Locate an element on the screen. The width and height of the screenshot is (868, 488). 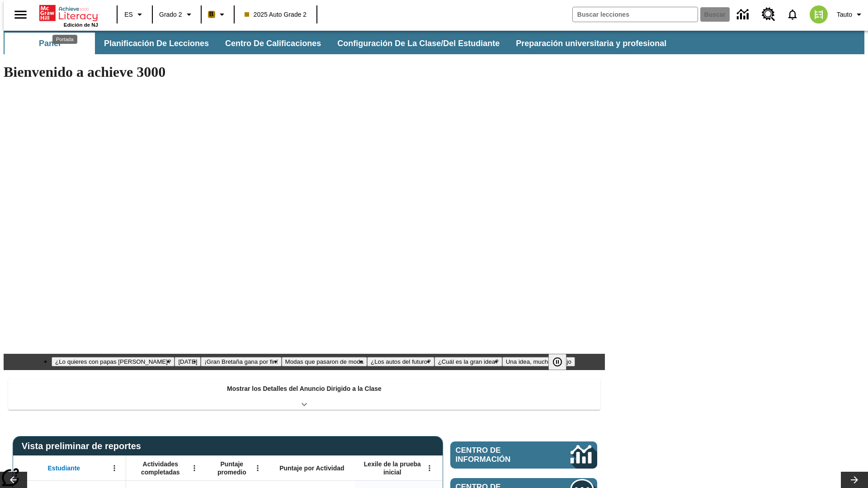
input: Buscar campo is located at coordinates (636, 15).